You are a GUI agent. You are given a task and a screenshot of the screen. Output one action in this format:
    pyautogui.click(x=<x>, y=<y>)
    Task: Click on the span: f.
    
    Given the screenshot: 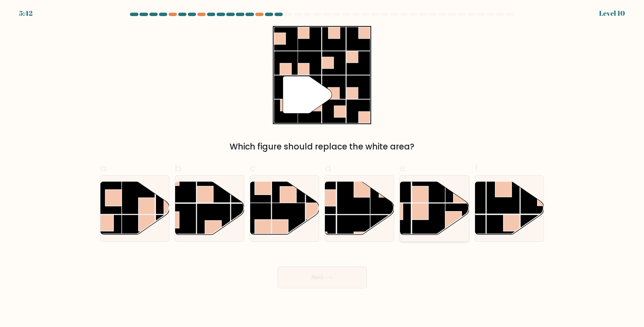 What is the action you would take?
    pyautogui.click(x=477, y=168)
    